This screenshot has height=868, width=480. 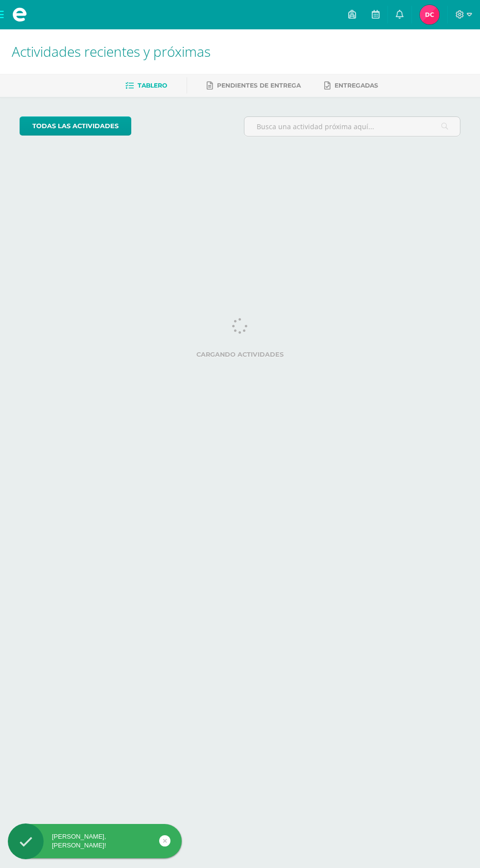 I want to click on a: todas las Actividades, so click(x=75, y=126).